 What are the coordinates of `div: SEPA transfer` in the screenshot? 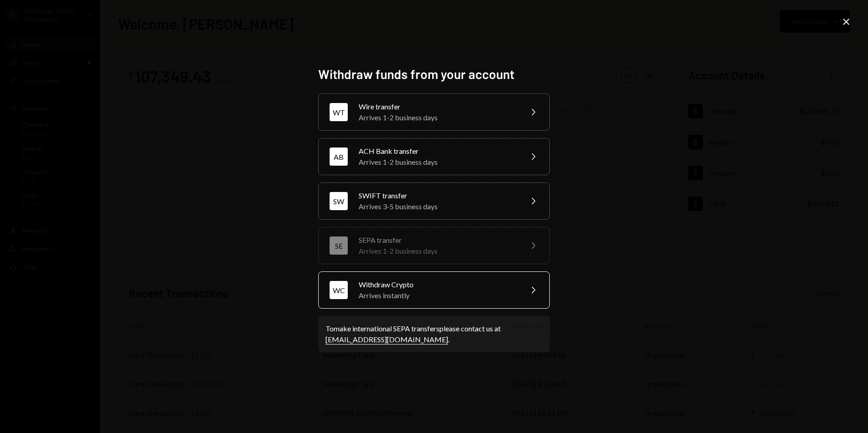 It's located at (438, 240).